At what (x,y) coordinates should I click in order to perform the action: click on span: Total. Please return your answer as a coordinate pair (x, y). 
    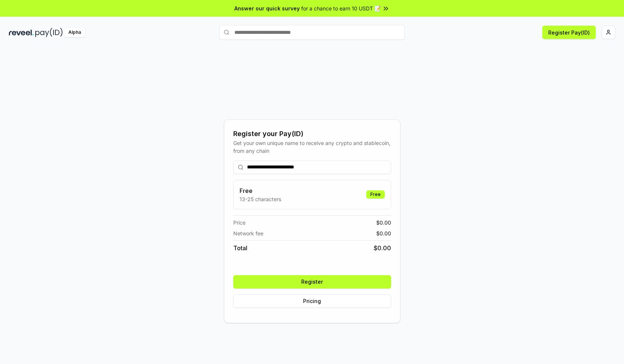
    Looking at the image, I should click on (240, 248).